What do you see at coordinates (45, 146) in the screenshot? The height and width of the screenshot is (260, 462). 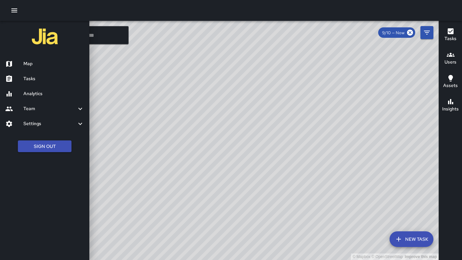 I see `button: Sign Out` at bounding box center [45, 146].